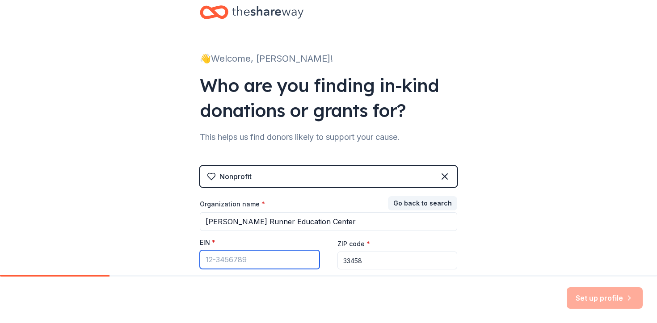 The width and height of the screenshot is (657, 323). Describe the element at coordinates (328, 98) in the screenshot. I see `div: Who are you finding in-kind donations or grants for?` at that location.